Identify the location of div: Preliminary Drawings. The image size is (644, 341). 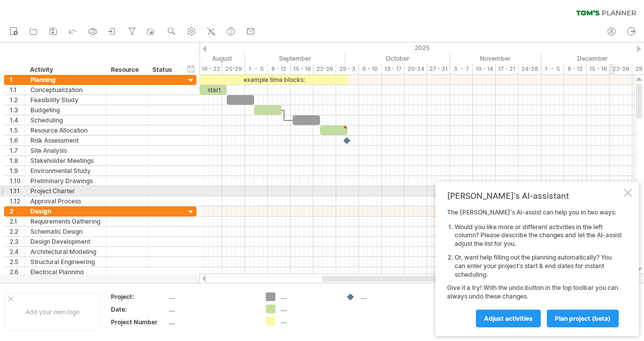
(66, 181).